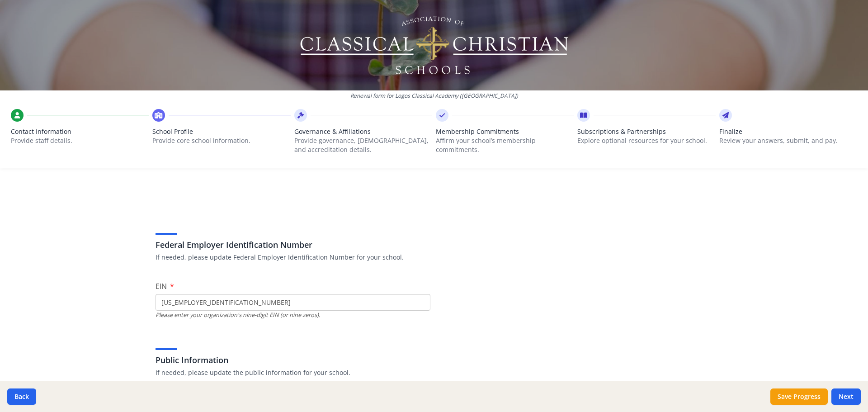 This screenshot has height=412, width=868. What do you see at coordinates (505, 132) in the screenshot?
I see `span: Membership Commitments` at bounding box center [505, 132].